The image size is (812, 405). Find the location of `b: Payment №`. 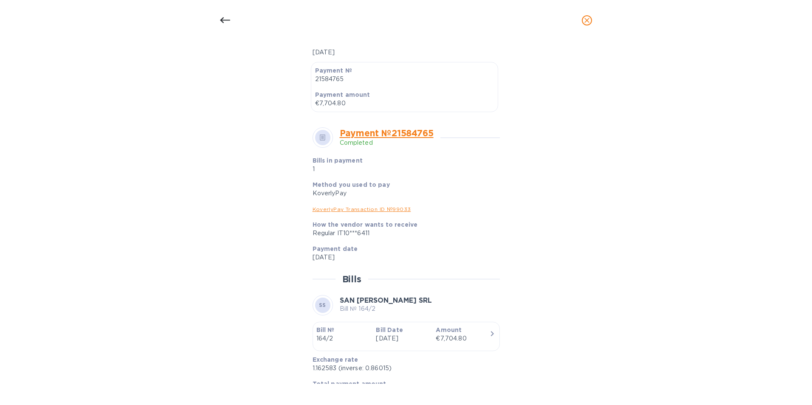

b: Payment № is located at coordinates (333, 70).